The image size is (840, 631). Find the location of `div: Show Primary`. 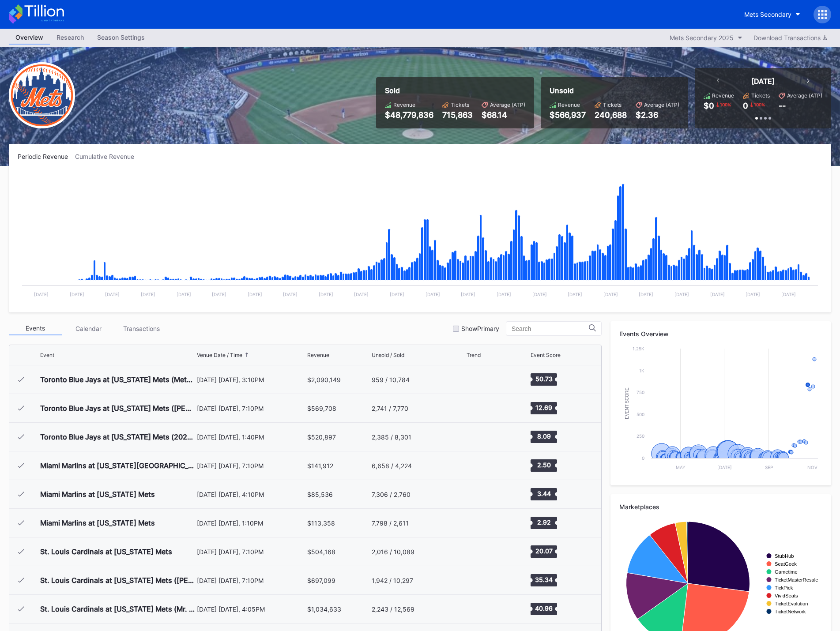

div: Show Primary is located at coordinates (481, 329).